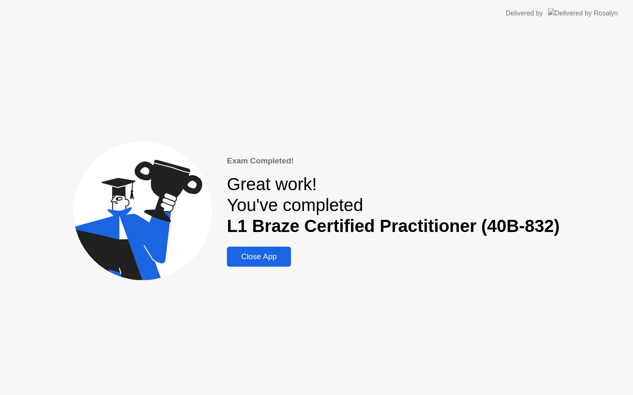 This screenshot has width=633, height=395. Describe the element at coordinates (393, 161) in the screenshot. I see `div: Exam Completed!` at that location.